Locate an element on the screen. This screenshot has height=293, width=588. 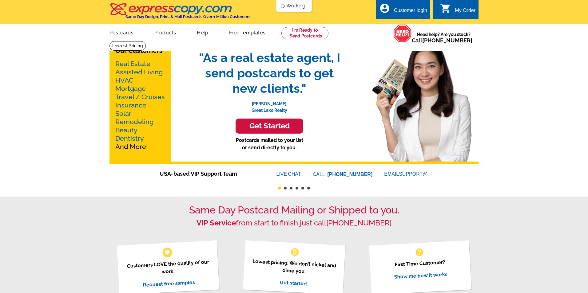
font: SUPPORT@ is located at coordinates (414, 174).